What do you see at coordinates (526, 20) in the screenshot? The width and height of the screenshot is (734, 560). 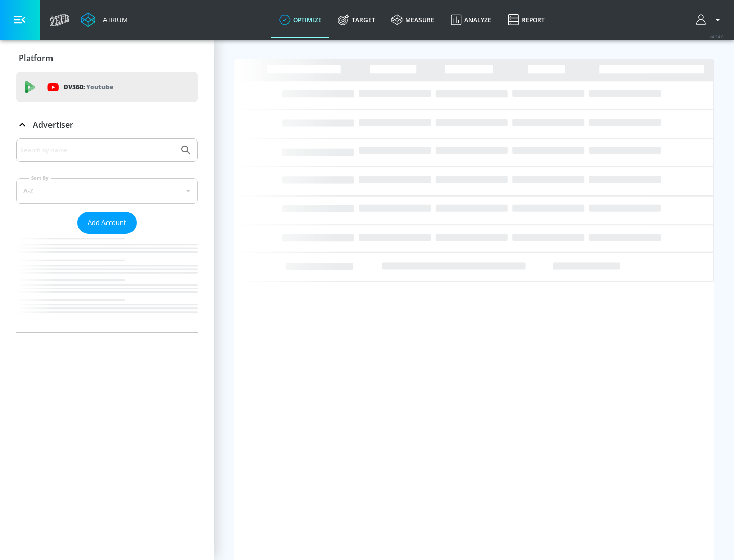 I see `a: Report` at bounding box center [526, 20].